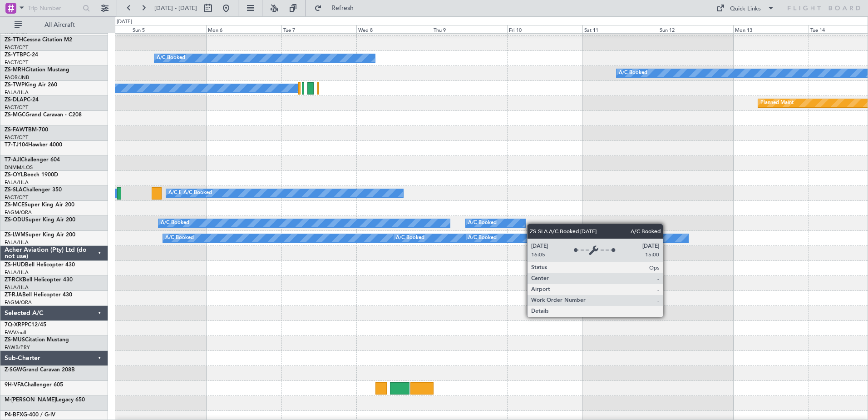 The width and height of the screenshot is (868, 420). What do you see at coordinates (15, 205) in the screenshot?
I see `span: ZS-MCE` at bounding box center [15, 205].